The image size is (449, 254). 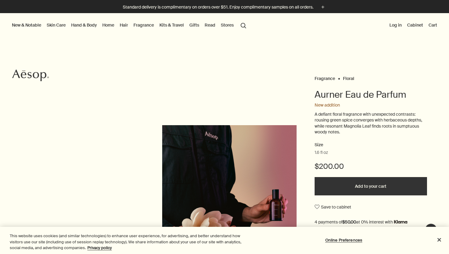 What do you see at coordinates (108, 25) in the screenshot?
I see `a: Home` at bounding box center [108, 25].